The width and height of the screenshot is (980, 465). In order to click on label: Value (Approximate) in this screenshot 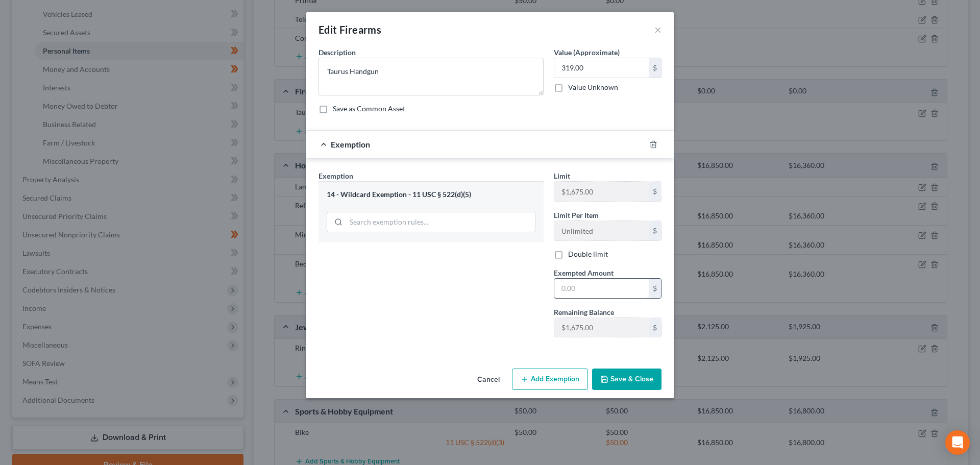, I will do `click(587, 52)`.